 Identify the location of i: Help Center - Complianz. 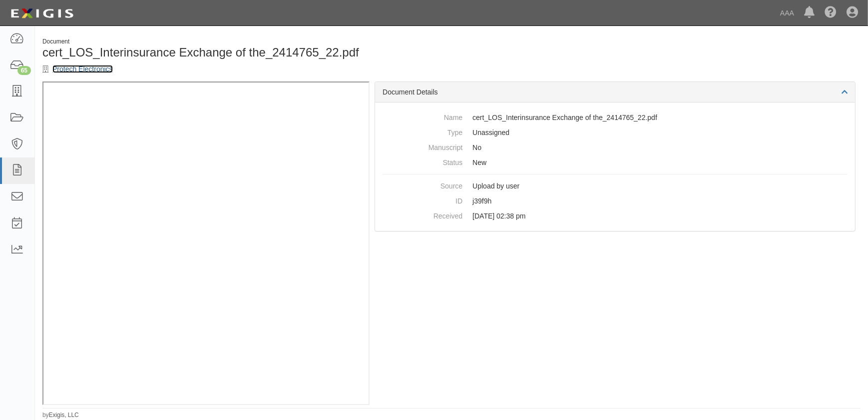
(830, 13).